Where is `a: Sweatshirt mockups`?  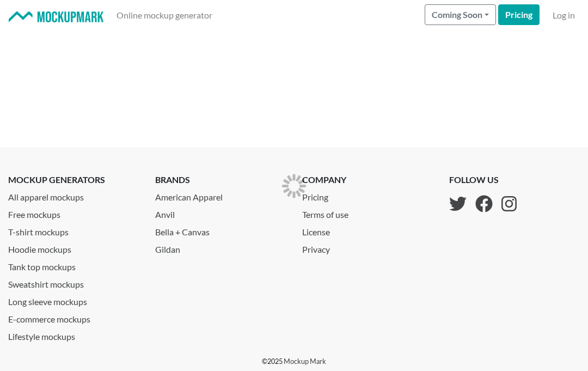
a: Sweatshirt mockups is located at coordinates (74, 282).